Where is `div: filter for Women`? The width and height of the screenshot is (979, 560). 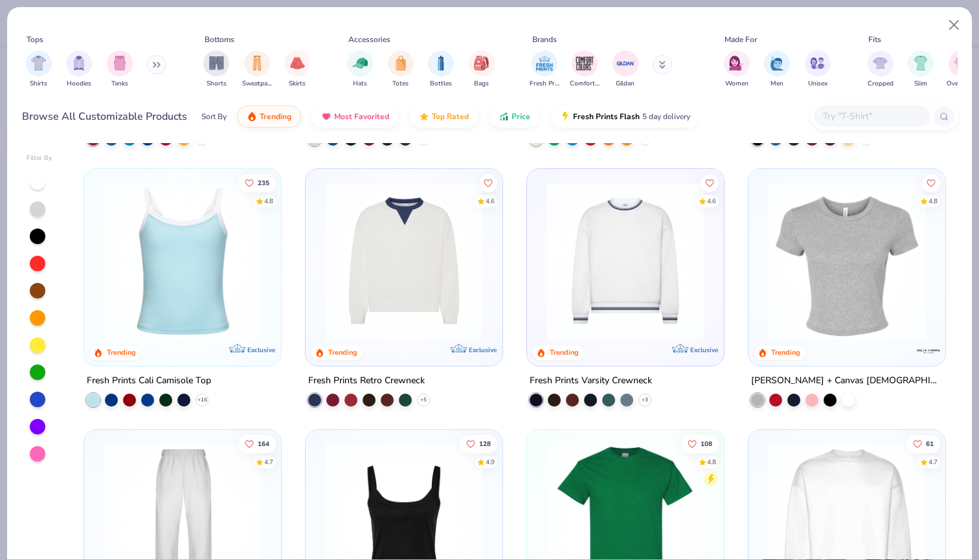 div: filter for Women is located at coordinates (737, 69).